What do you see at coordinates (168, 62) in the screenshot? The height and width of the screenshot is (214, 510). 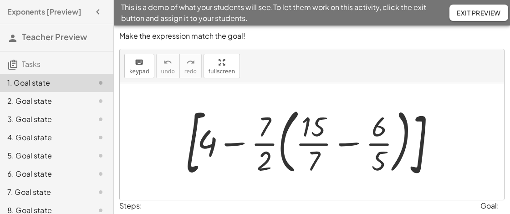 I see `i: undo` at bounding box center [168, 62].